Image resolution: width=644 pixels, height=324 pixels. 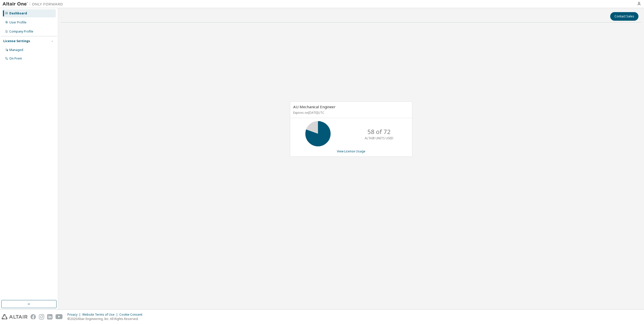 I want to click on button: Contact Sales, so click(x=624, y=16).